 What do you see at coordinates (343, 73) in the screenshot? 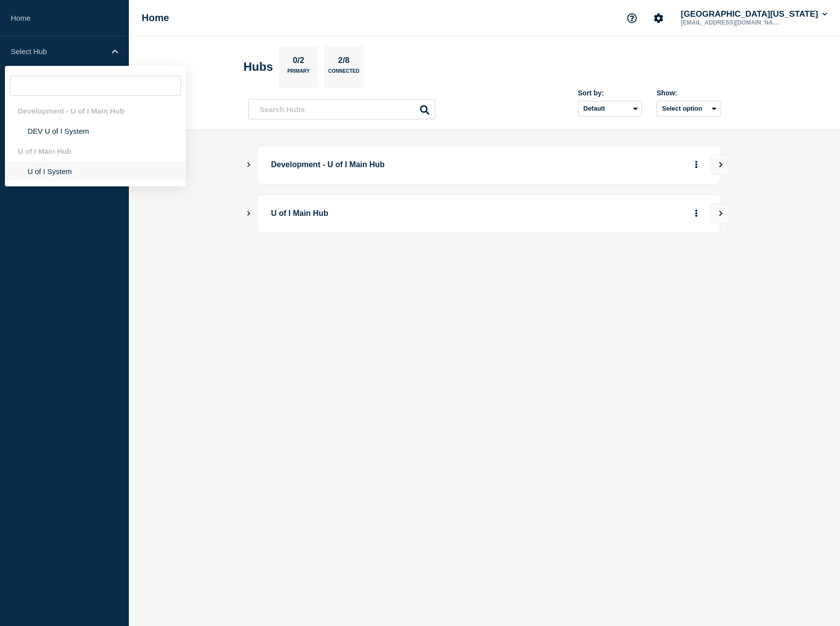
I see `p: Connected` at bounding box center [343, 73].